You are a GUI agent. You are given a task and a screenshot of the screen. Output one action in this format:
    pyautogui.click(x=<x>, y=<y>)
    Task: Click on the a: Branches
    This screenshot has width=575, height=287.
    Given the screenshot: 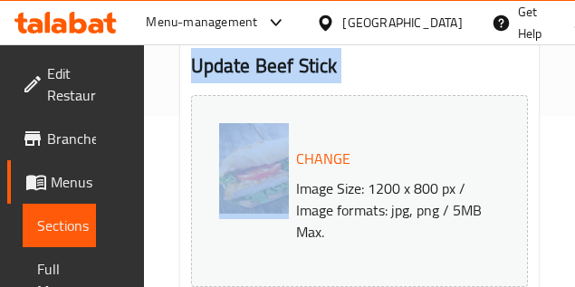 What is the action you would take?
    pyautogui.click(x=60, y=138)
    